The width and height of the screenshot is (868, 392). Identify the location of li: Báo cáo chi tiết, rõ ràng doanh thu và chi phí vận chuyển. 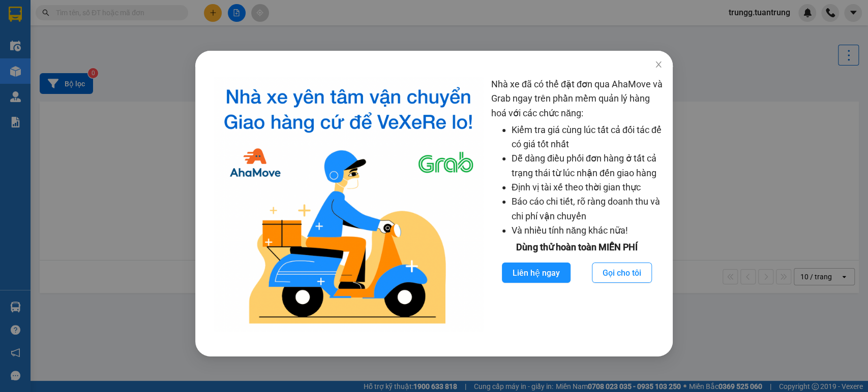
(587, 209).